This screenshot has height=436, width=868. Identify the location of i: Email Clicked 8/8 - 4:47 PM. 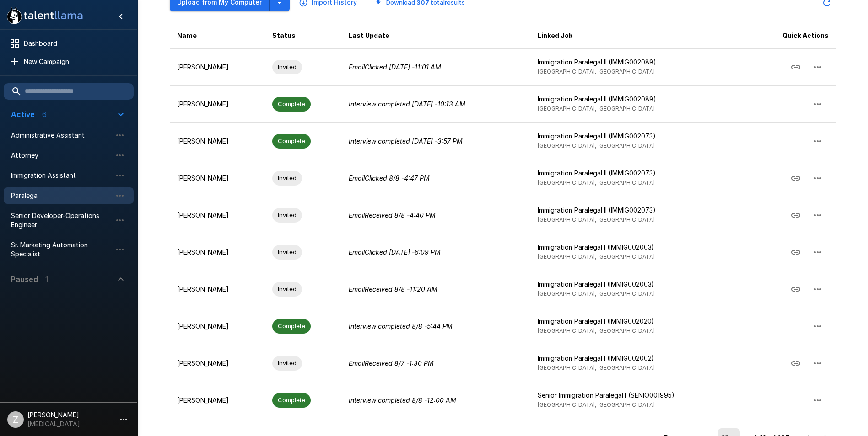
(389, 178).